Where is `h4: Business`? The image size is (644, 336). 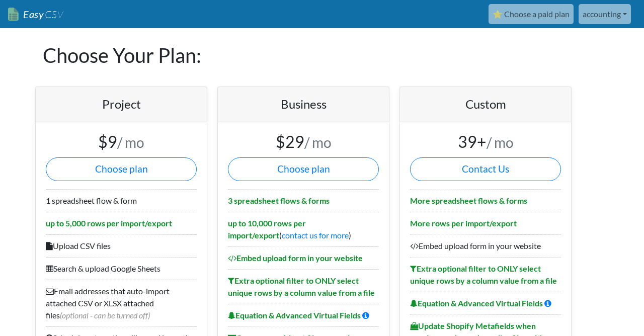
h4: Business is located at coordinates (304, 104).